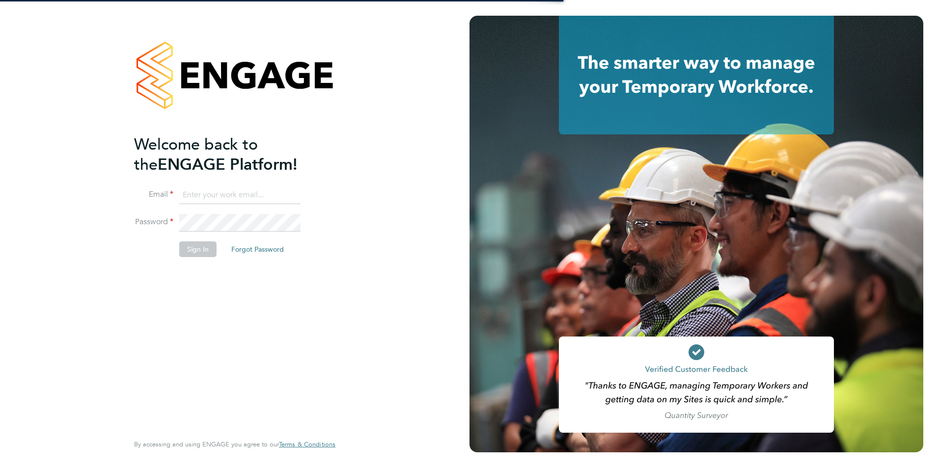 The image size is (939, 468). I want to click on a: Terms & Conditions, so click(307, 445).